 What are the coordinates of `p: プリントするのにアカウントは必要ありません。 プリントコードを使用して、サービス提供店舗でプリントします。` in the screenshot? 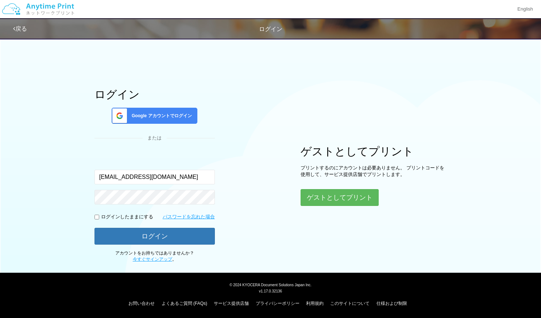 It's located at (374, 171).